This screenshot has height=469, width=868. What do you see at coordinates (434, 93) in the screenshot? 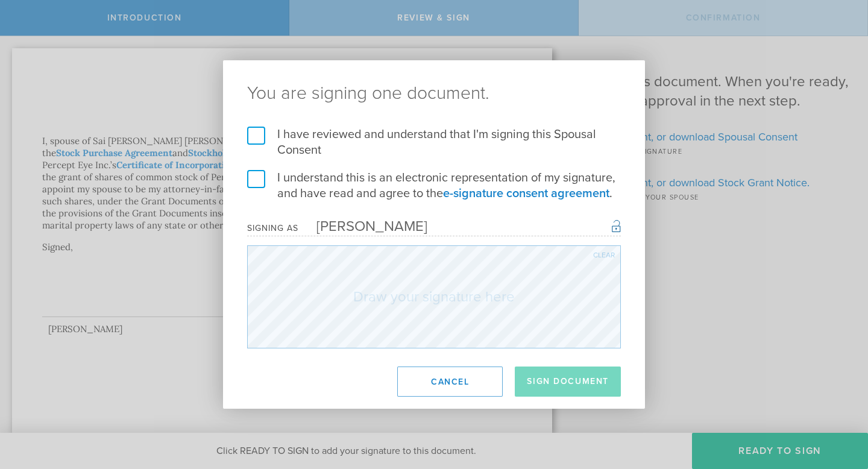
I see `ng-pluralize: You are signing one document.` at bounding box center [434, 93].